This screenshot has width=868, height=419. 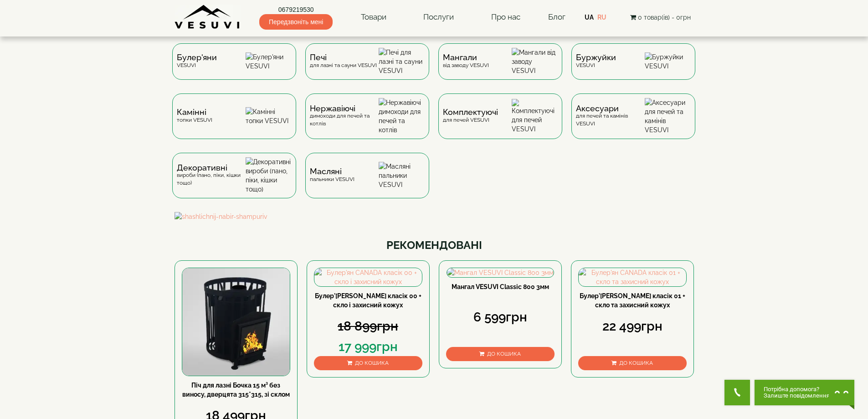 What do you see at coordinates (797, 396) in the screenshot?
I see `span: Залиште повідомлення` at bounding box center [797, 396].